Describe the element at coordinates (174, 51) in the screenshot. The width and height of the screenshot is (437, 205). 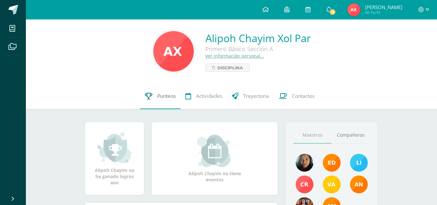
I see `img: 14889b5cec7fcd45cc1b8384b29fec6a.png` at that location.